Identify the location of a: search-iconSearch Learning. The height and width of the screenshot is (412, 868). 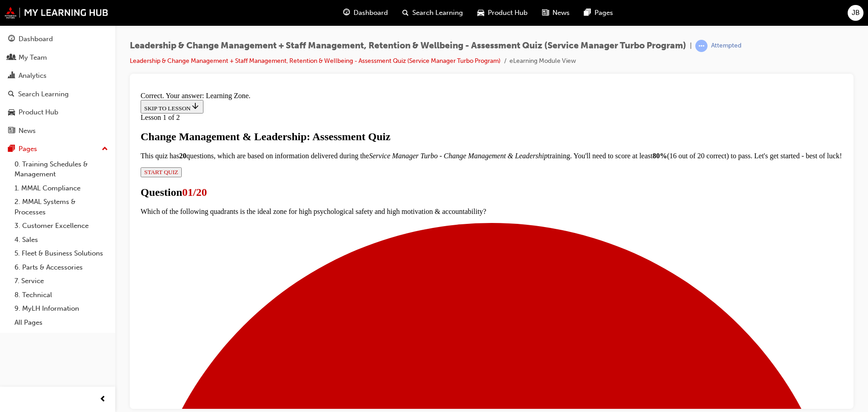
(432, 12).